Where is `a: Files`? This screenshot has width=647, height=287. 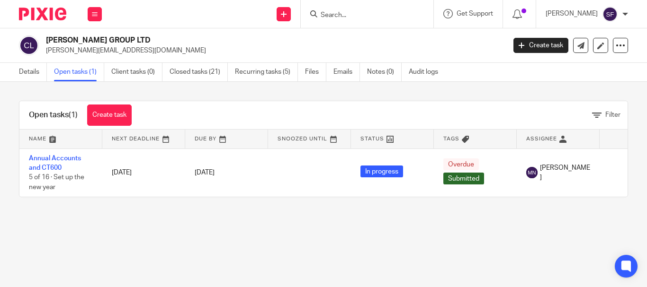 a: Files is located at coordinates (315, 72).